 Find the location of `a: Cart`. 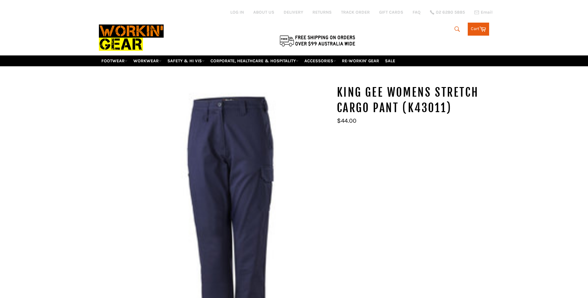

a: Cart is located at coordinates (478, 29).